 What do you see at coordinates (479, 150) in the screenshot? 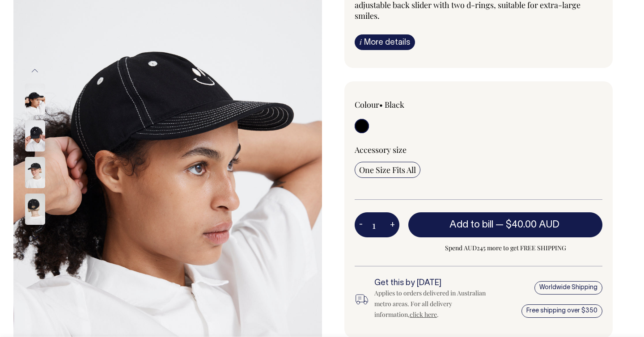
I see `div: Accessory size` at bounding box center [479, 150].